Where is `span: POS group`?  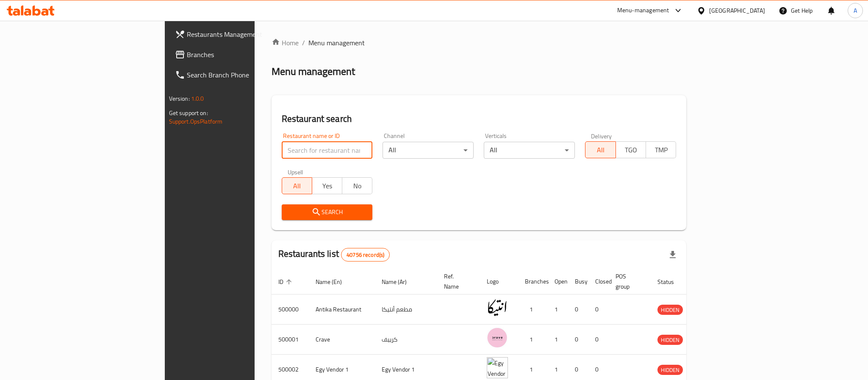 span: POS group is located at coordinates (628, 282).